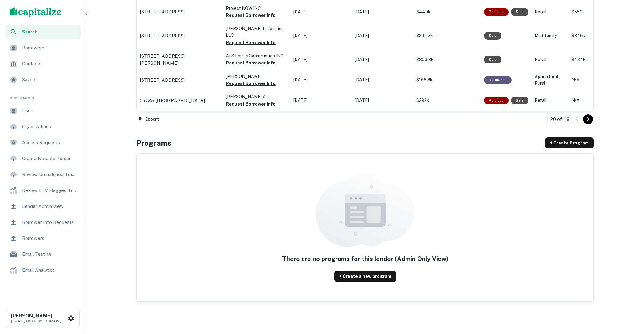  What do you see at coordinates (50, 64) in the screenshot?
I see `span: Contacts` at bounding box center [50, 64].